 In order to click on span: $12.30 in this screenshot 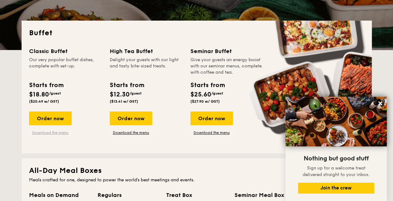, I will do `click(120, 95)`.